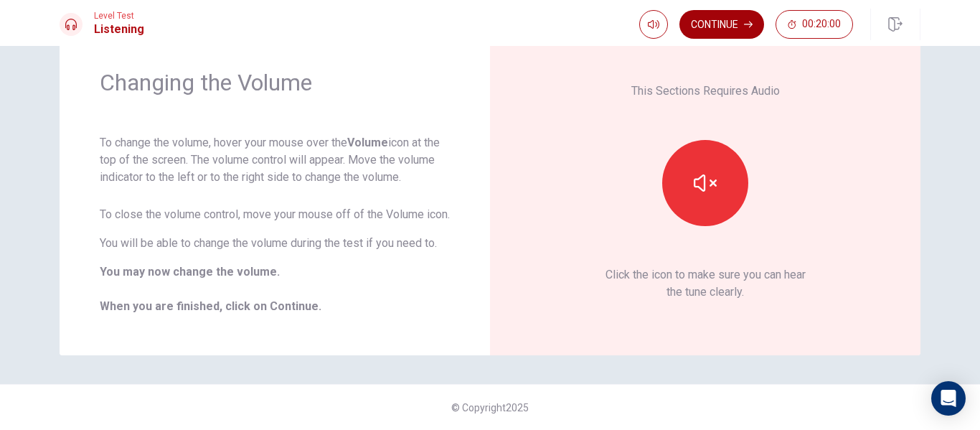 The image size is (980, 430). I want to click on div: Open Intercom Messenger, so click(948, 398).